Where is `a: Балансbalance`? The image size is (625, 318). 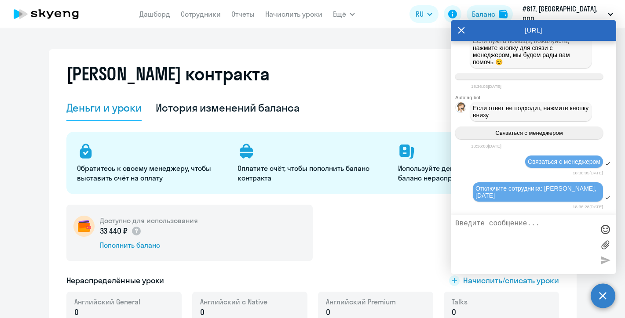 a: Балансbalance is located at coordinates (489, 14).